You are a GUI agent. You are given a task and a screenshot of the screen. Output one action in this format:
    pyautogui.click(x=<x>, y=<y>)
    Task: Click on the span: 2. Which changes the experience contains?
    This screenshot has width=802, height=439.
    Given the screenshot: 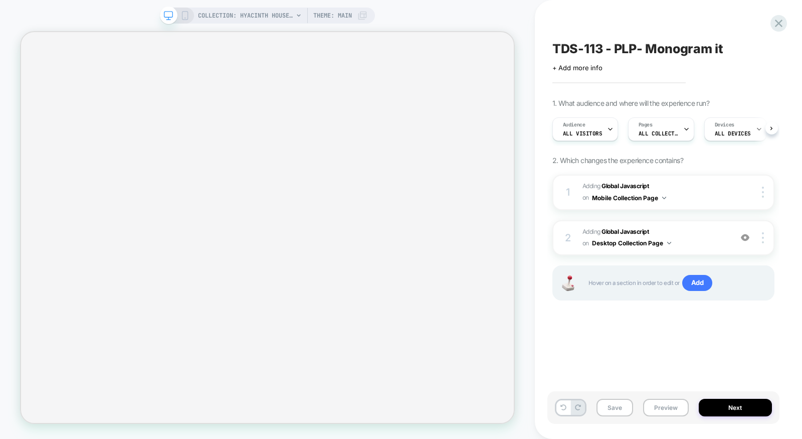 What is the action you would take?
    pyautogui.click(x=618, y=160)
    